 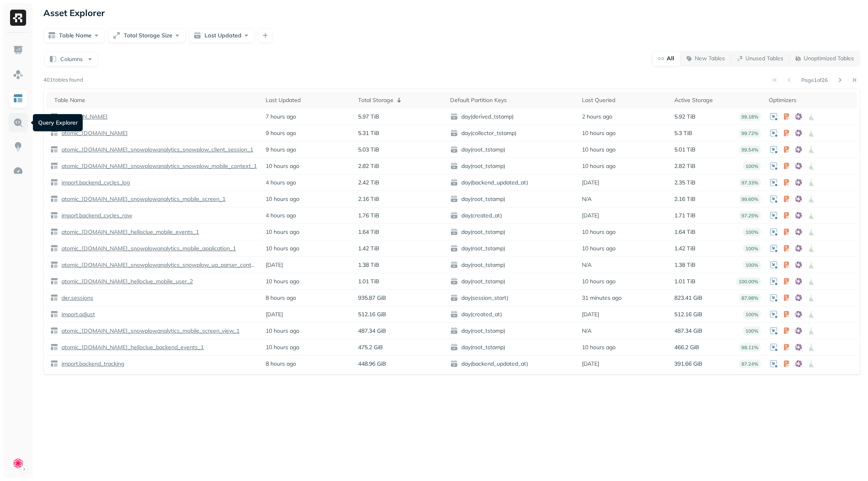 I want to click on p: 5.92 TiB, so click(x=684, y=117).